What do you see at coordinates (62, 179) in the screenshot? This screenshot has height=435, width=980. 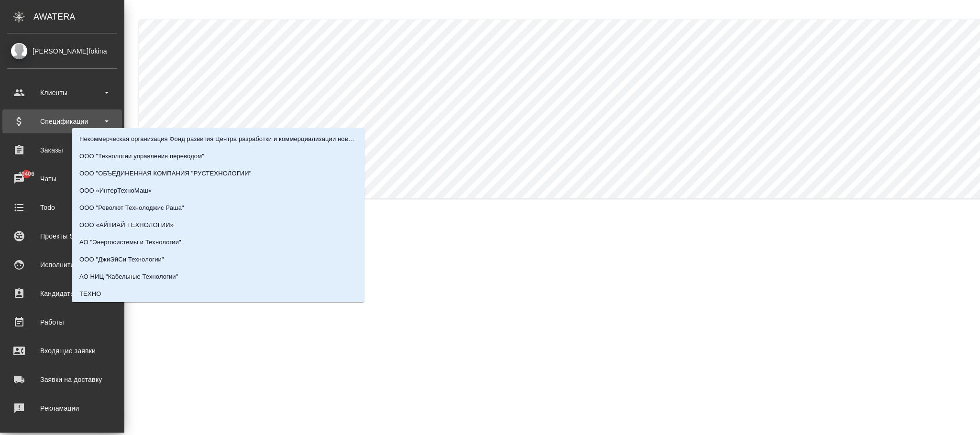 I see `a: 40406Чаты` at bounding box center [62, 179].